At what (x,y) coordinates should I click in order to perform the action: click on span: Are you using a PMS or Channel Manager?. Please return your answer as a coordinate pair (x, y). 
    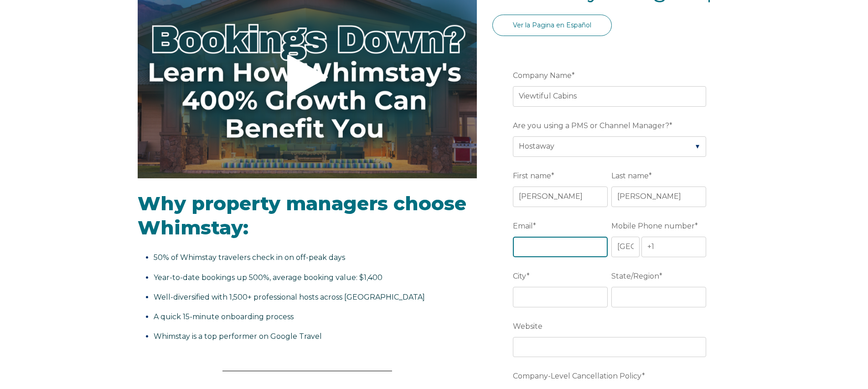
    Looking at the image, I should click on (591, 126).